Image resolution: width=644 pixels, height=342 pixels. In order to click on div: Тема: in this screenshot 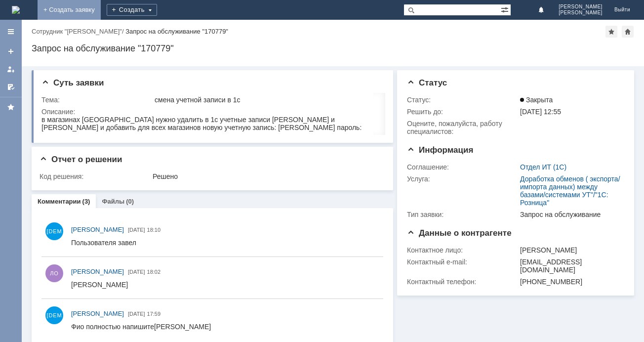, I will do `click(96, 100)`.